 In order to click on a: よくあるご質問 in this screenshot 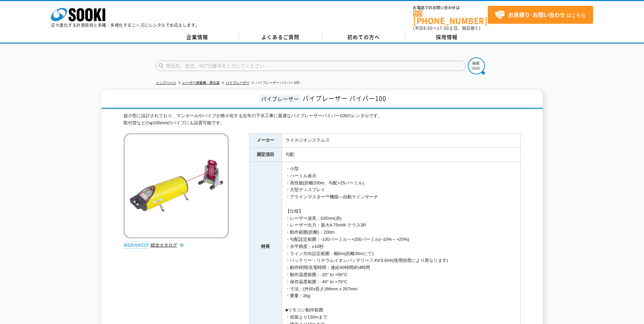, I will do `click(281, 37)`.